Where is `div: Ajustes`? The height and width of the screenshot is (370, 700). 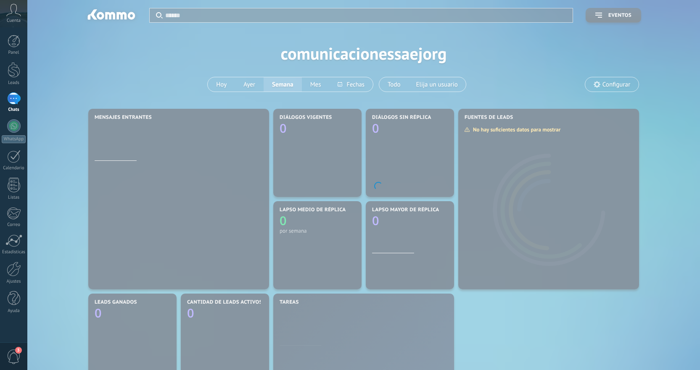
div: Ajustes is located at coordinates (14, 282).